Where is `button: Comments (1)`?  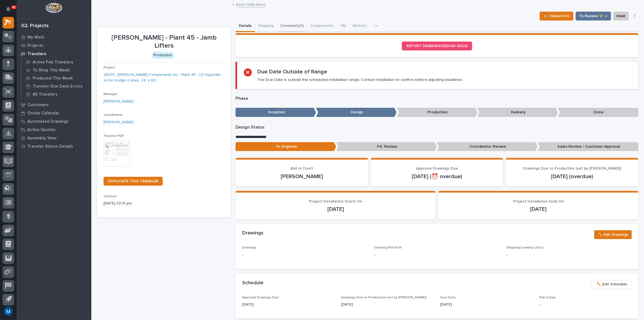
button: Comments (1) is located at coordinates (292, 27).